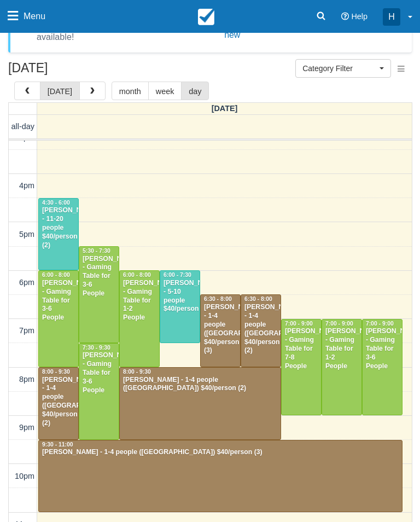  Describe the element at coordinates (345, 16) in the screenshot. I see `i: Help` at that location.